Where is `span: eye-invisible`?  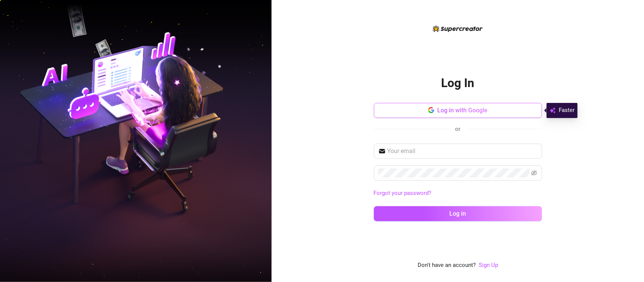
span: eye-invisible is located at coordinates (534, 173).